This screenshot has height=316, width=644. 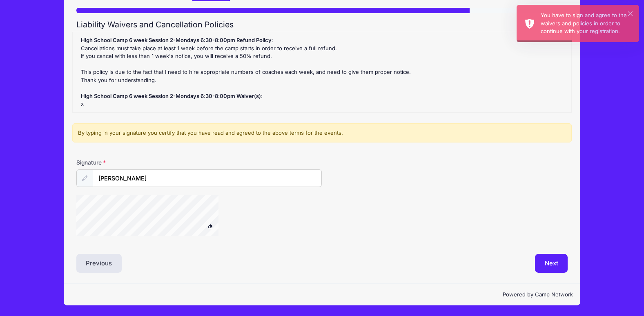 I want to click on h2: Liability Waivers and Cancellation Policies, so click(x=322, y=24).